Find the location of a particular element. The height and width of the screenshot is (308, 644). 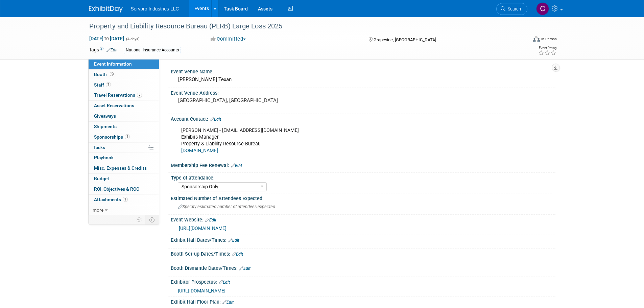

a: Tasks is located at coordinates (124, 148).